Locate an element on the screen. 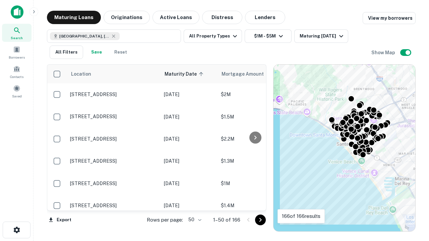 The image size is (429, 241). p: $2M is located at coordinates (254, 95).